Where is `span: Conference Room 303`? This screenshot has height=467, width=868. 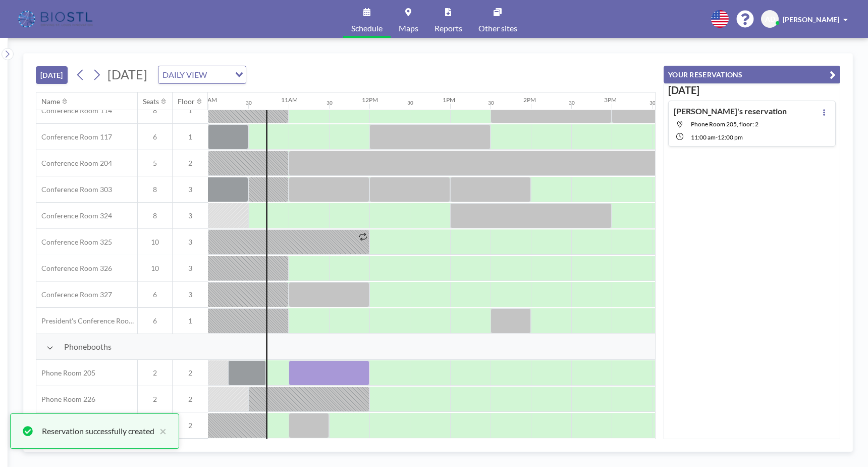
span: Conference Room 303 is located at coordinates (74, 190).